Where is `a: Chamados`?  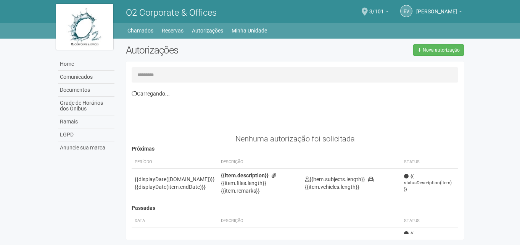 a: Chamados is located at coordinates (140, 31).